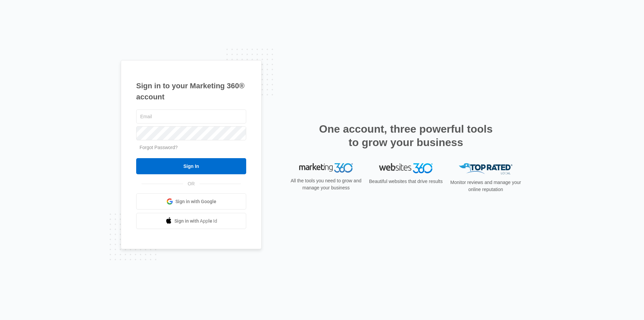 Image resolution: width=644 pixels, height=320 pixels. Describe the element at coordinates (486, 169) in the screenshot. I see `img: Top Rated Local` at that location.